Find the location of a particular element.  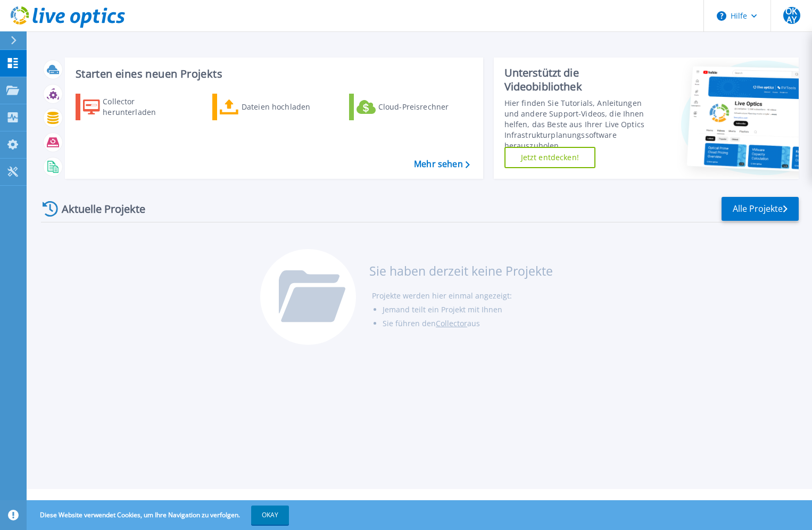

a: Jetzt entdecken! is located at coordinates (550, 158).